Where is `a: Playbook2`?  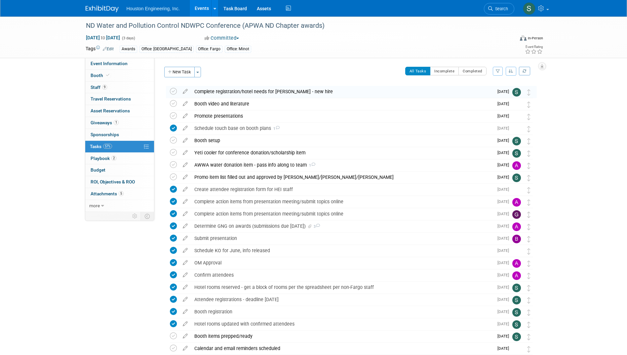
a: Playbook2 is located at coordinates (120, 158).